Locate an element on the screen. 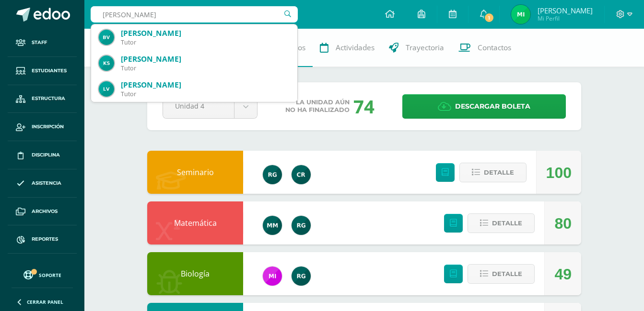 The image size is (644, 311). span: Actividades is located at coordinates (355, 48).